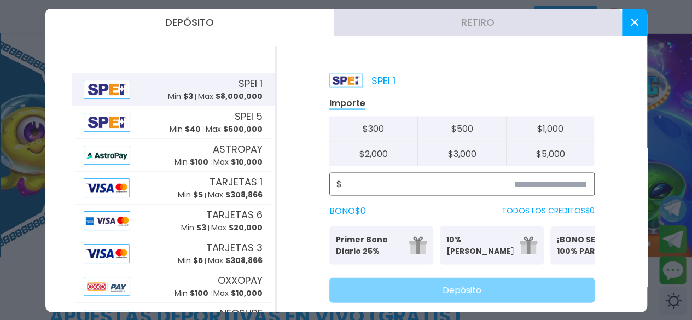 The height and width of the screenshot is (320, 692). Describe the element at coordinates (249, 116) in the screenshot. I see `span: SPEI 5` at that location.